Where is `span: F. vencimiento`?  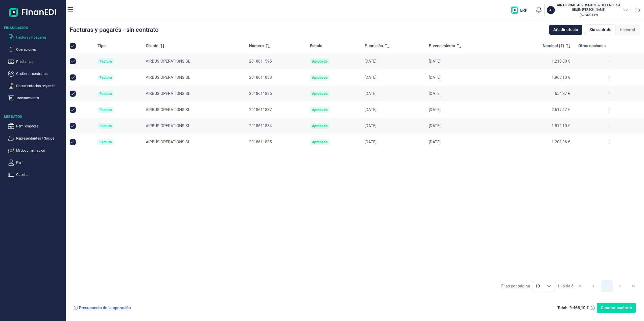 span: F. vencimiento is located at coordinates (442, 46).